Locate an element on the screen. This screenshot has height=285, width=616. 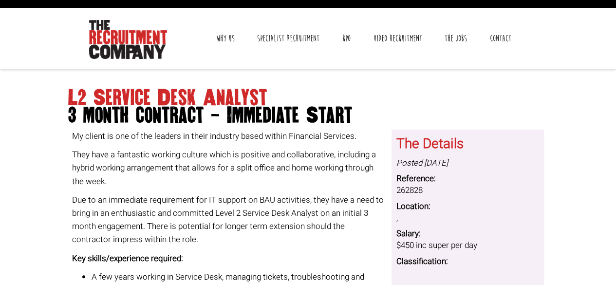
img: The Recruitment Company is located at coordinates (128, 39).